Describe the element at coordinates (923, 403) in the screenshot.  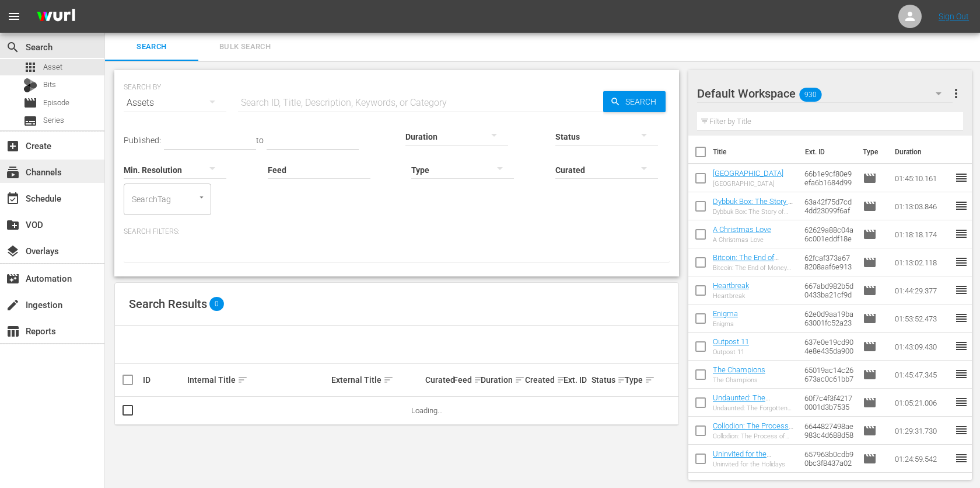
I see `td: 01:05:21.006` at that location.